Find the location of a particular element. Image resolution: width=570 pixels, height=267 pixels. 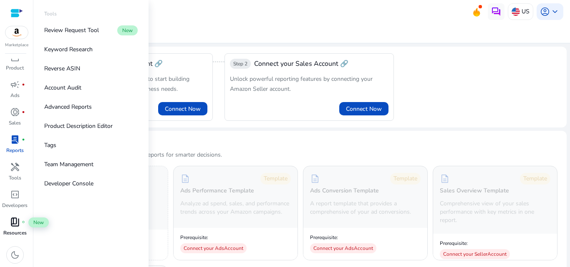

h5: Ads Performance Template is located at coordinates (217, 191).